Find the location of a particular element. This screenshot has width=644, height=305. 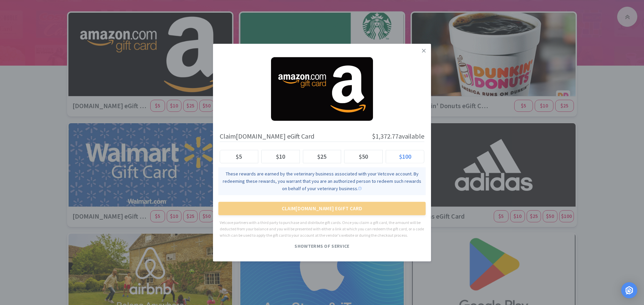

span: $25 is located at coordinates (322, 156).